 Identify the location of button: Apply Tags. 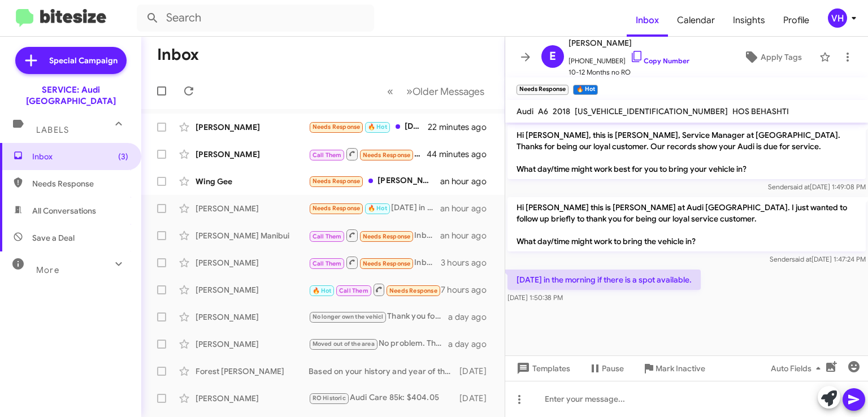
(771, 57).